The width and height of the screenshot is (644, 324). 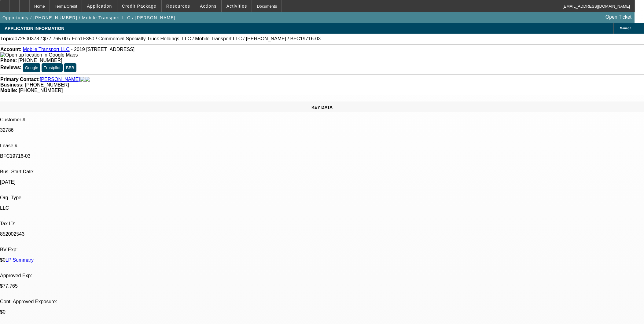 I want to click on span: Resources, so click(x=178, y=6).